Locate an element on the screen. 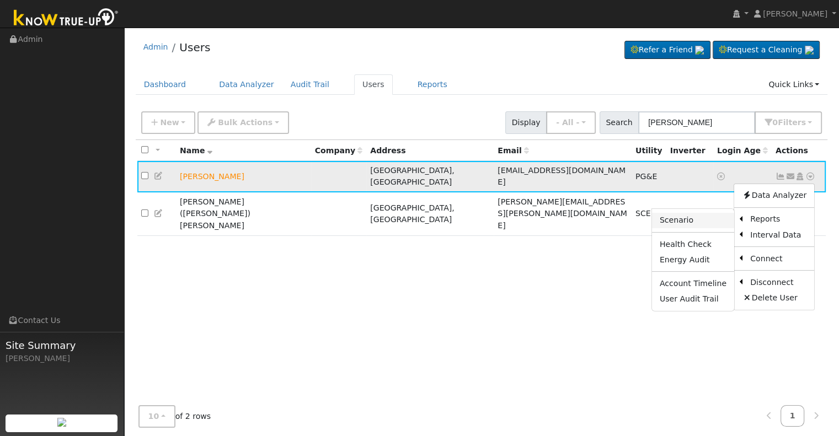  a: Interval Data is located at coordinates (778, 235).